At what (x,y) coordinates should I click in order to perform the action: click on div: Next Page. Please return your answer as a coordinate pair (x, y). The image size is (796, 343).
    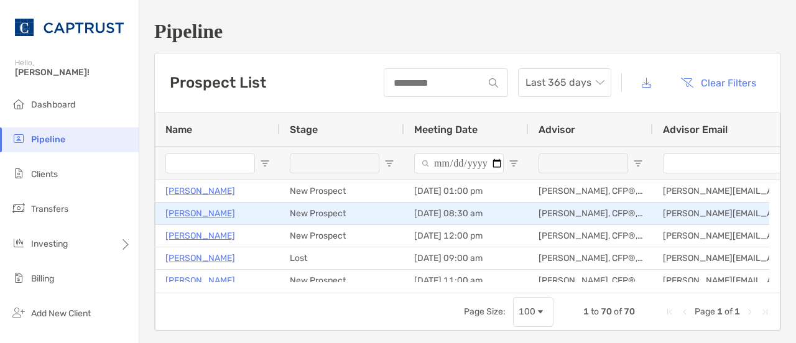
    Looking at the image, I should click on (750, 312).